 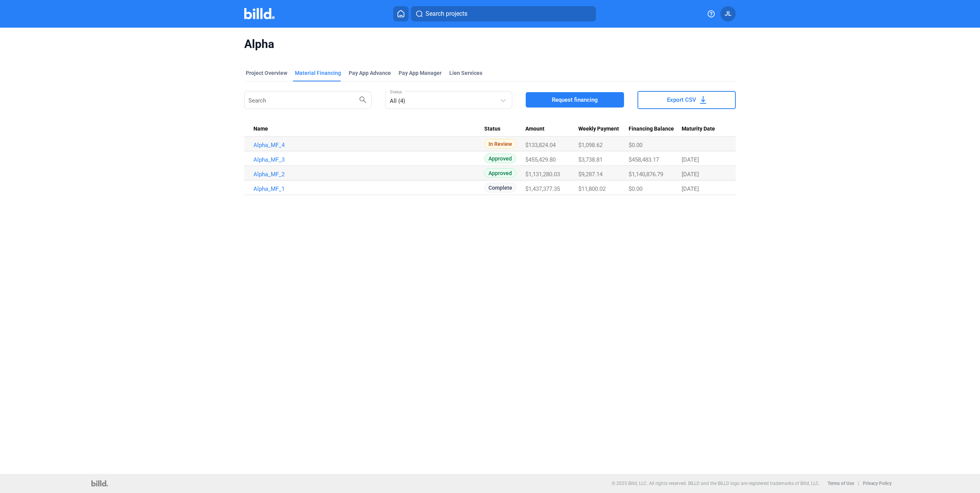 What do you see at coordinates (500, 187) in the screenshot?
I see `span: Complete` at bounding box center [500, 187].